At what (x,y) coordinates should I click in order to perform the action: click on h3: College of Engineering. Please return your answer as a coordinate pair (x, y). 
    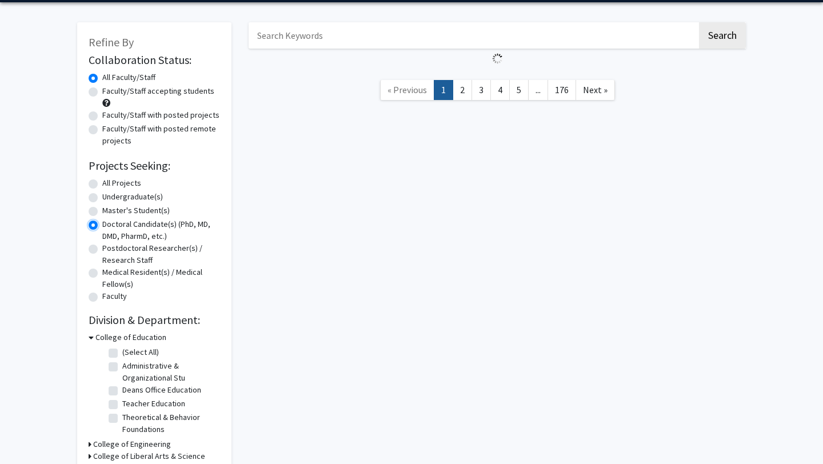
    Looking at the image, I should click on (132, 444).